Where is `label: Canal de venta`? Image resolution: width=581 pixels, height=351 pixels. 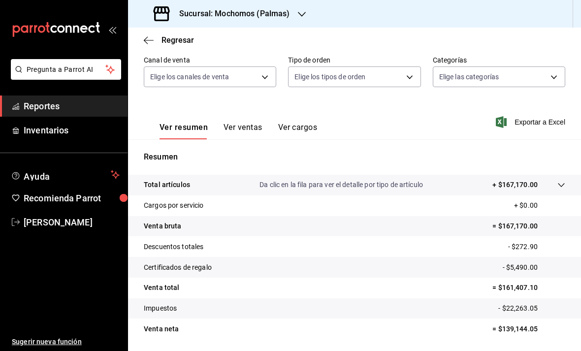
label: Canal de venta is located at coordinates (210, 60).